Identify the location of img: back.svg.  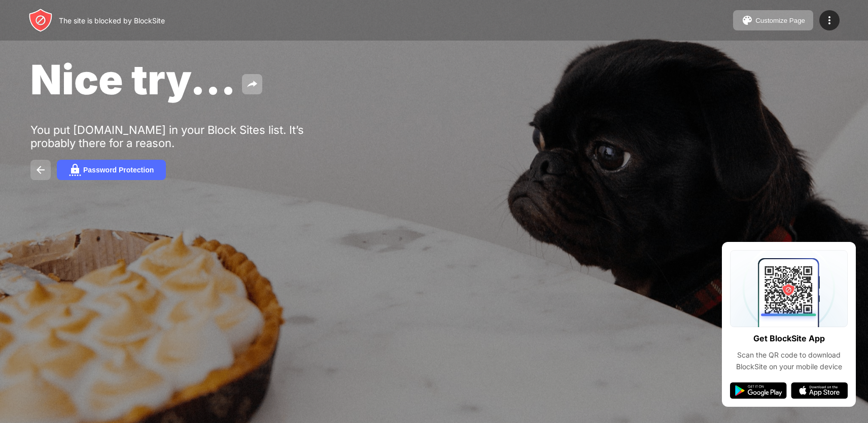
(41, 170).